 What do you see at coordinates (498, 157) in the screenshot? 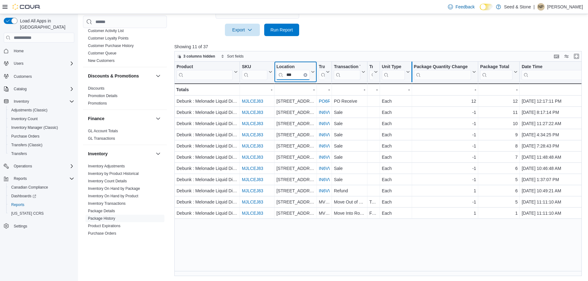
I see `div: 7` at bounding box center [498, 157].